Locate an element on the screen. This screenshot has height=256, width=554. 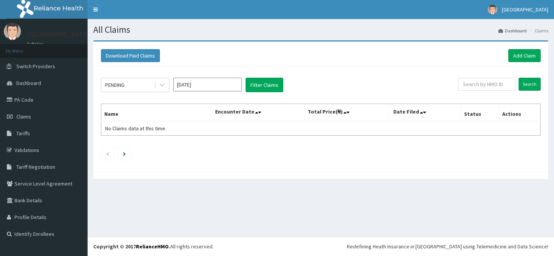
th: Status is located at coordinates (480, 113).